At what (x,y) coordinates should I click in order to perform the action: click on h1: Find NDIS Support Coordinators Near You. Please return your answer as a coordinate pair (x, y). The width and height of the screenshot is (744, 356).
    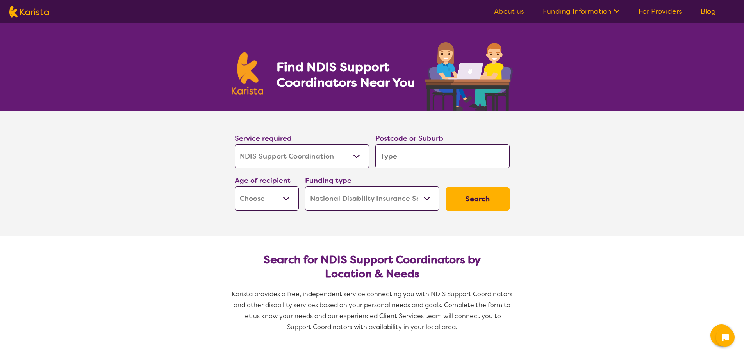
    Looking at the image, I should click on (349, 75).